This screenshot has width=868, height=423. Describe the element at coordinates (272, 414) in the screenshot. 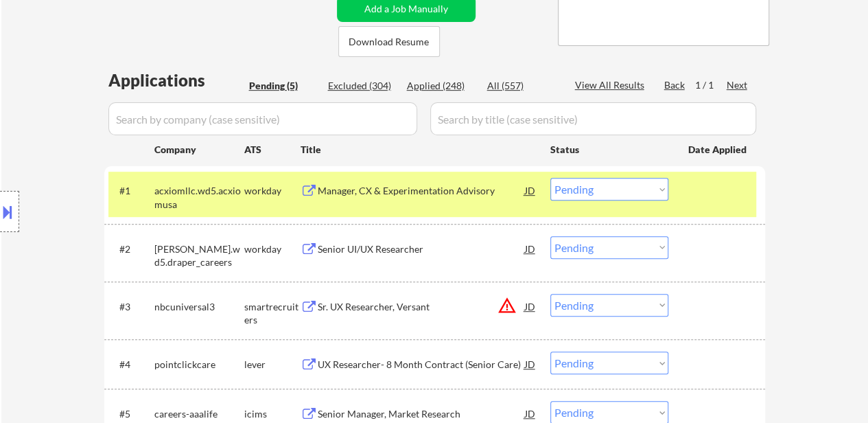

I see `div: icims` at that location.